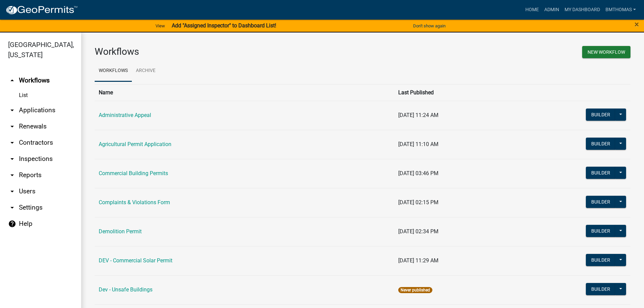 The image size is (644, 308). What do you see at coordinates (620, 10) in the screenshot?
I see `a: bmthomas` at bounding box center [620, 10].